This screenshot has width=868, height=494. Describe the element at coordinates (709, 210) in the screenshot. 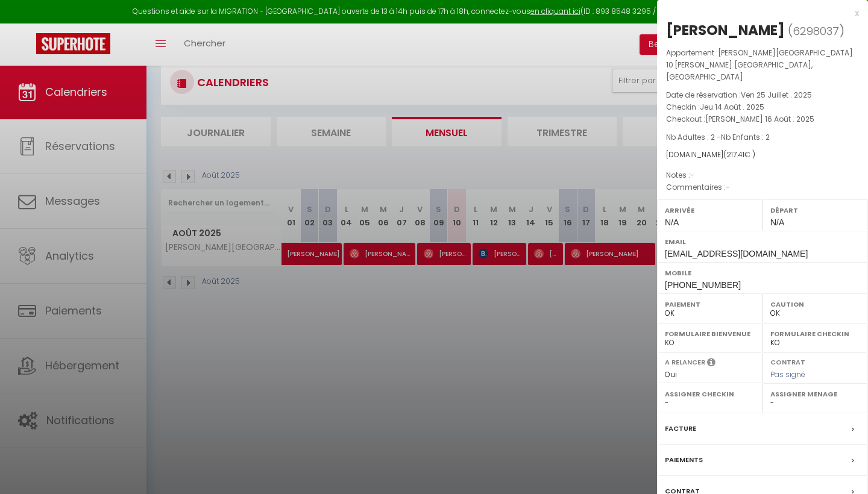

I see `label: Arrivée` at that location.